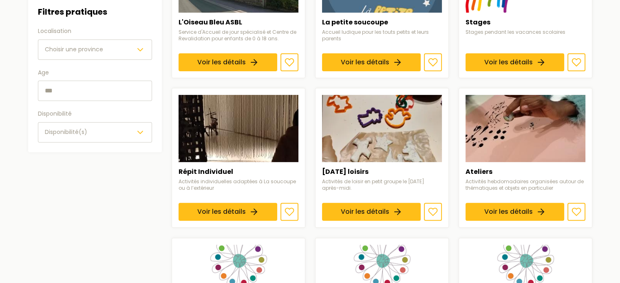 The height and width of the screenshot is (283, 620). What do you see at coordinates (95, 132) in the screenshot?
I see `button: Disponibilité(s)` at bounding box center [95, 132].